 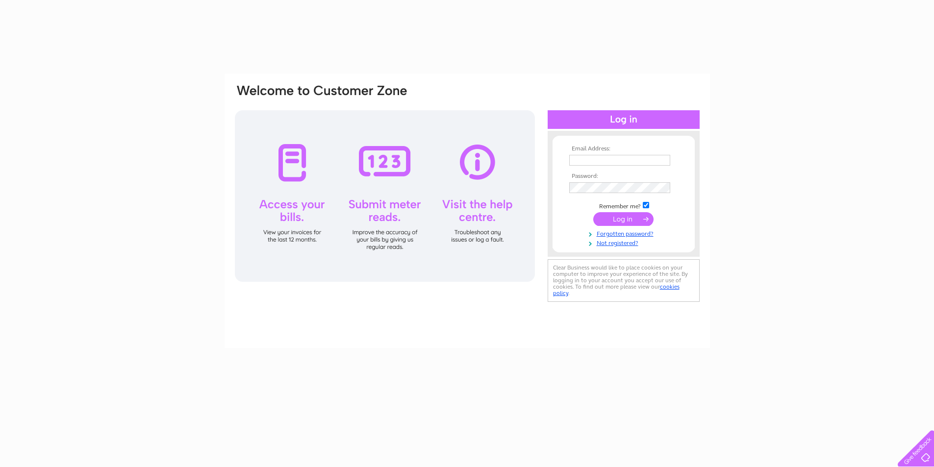 I want to click on a: Not registered?, so click(x=625, y=242).